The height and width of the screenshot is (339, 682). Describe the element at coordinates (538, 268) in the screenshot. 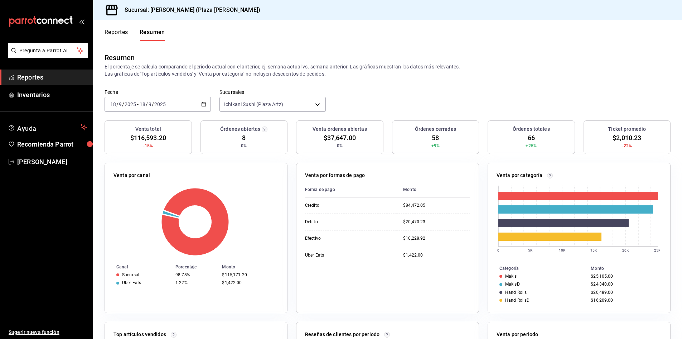

I see `th: Categoría` at that location.